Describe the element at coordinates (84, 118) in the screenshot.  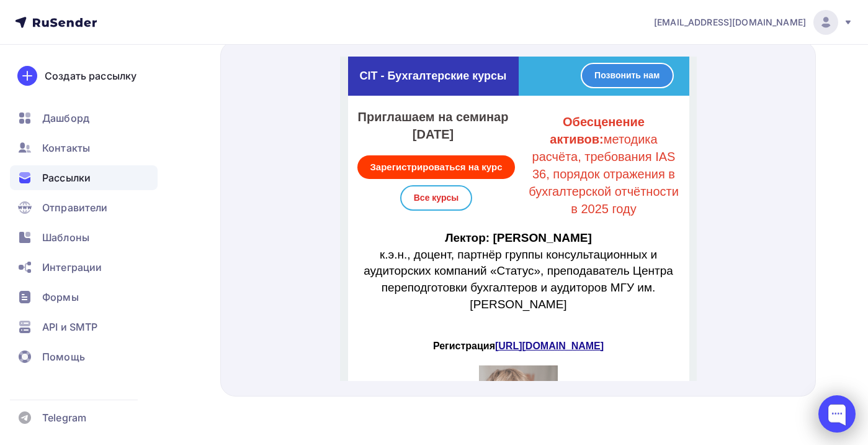
I see `a: Дашборд` at that location.